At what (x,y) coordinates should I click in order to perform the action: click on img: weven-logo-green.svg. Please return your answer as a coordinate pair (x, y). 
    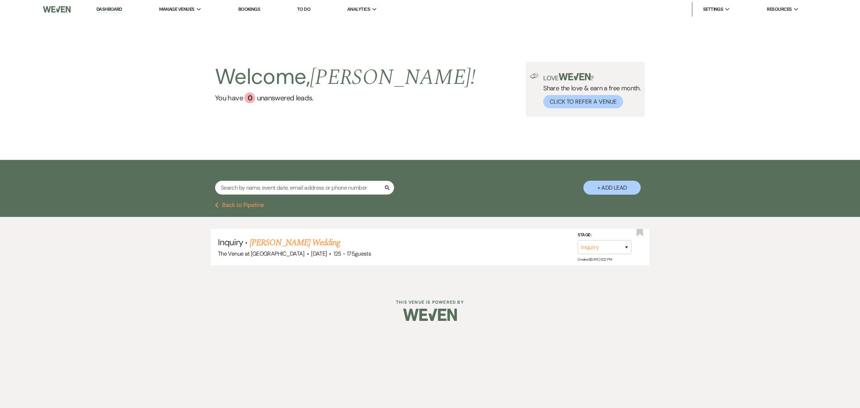
    Looking at the image, I should click on (574, 77).